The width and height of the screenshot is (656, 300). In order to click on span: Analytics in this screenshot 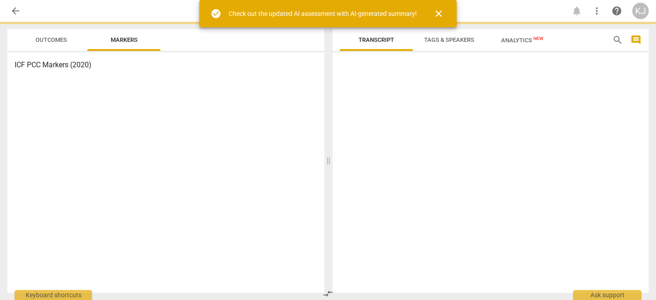, I will do `click(522, 40)`.